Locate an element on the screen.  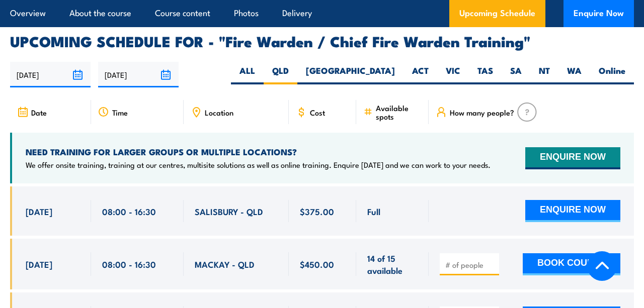
span: How many people? is located at coordinates (482, 112).